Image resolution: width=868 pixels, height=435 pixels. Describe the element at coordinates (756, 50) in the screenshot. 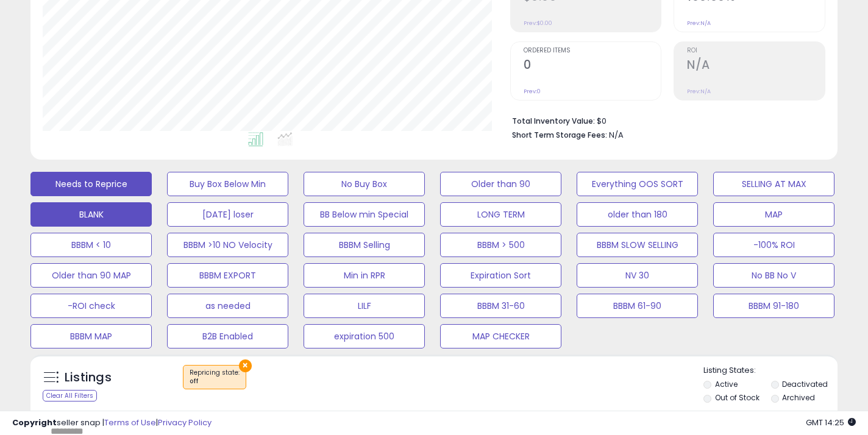

I see `span: ROI` at that location.